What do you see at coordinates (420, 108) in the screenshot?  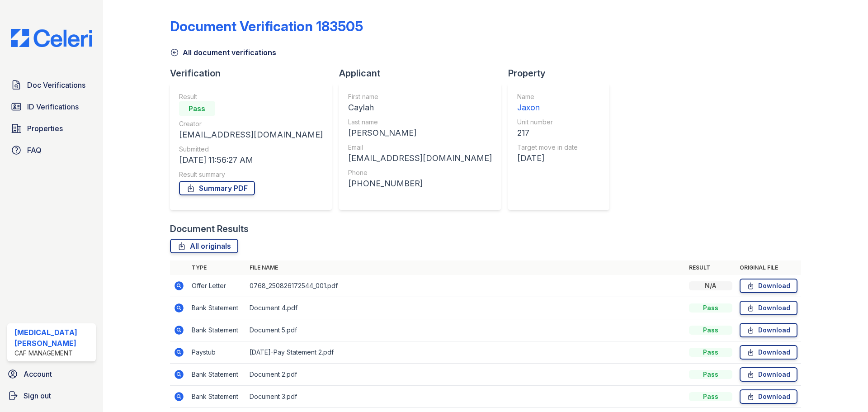 I see `div: Caylah` at bounding box center [420, 108].